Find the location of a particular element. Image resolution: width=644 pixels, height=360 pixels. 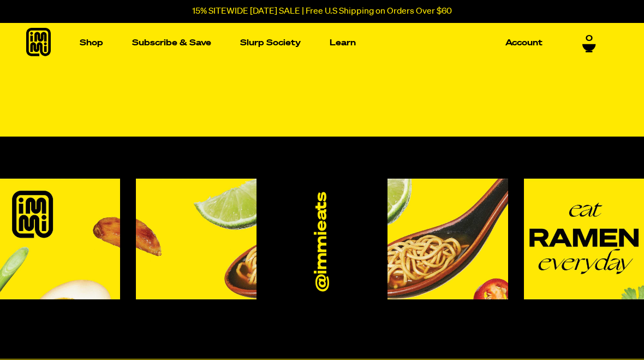

a: 0 is located at coordinates (589, 43).